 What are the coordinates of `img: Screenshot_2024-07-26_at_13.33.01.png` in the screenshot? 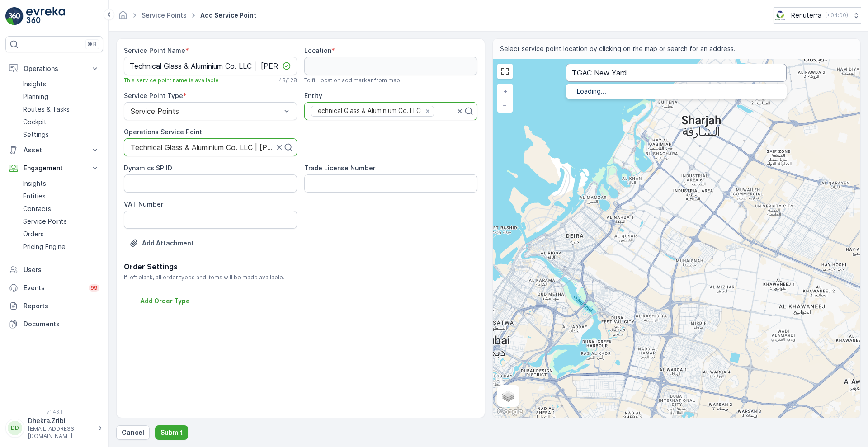 It's located at (780, 16).